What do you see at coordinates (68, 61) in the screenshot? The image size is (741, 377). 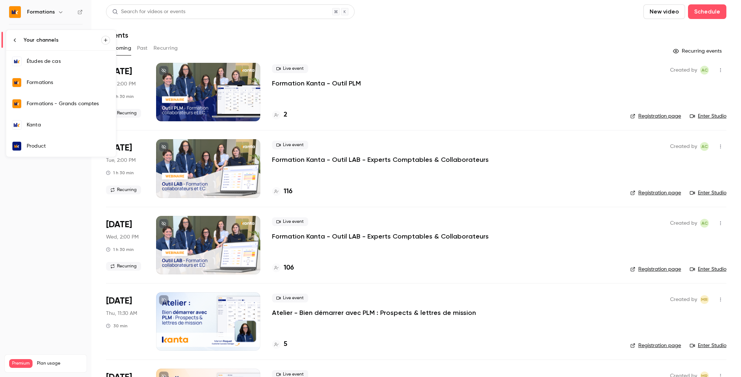 I see `div: Études de cas` at bounding box center [68, 61].